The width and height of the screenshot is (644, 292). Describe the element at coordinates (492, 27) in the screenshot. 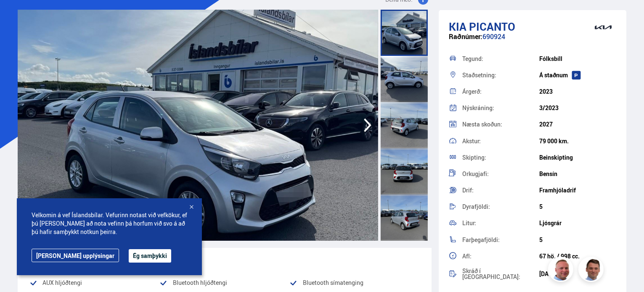

I see `span: Picanto` at that location.